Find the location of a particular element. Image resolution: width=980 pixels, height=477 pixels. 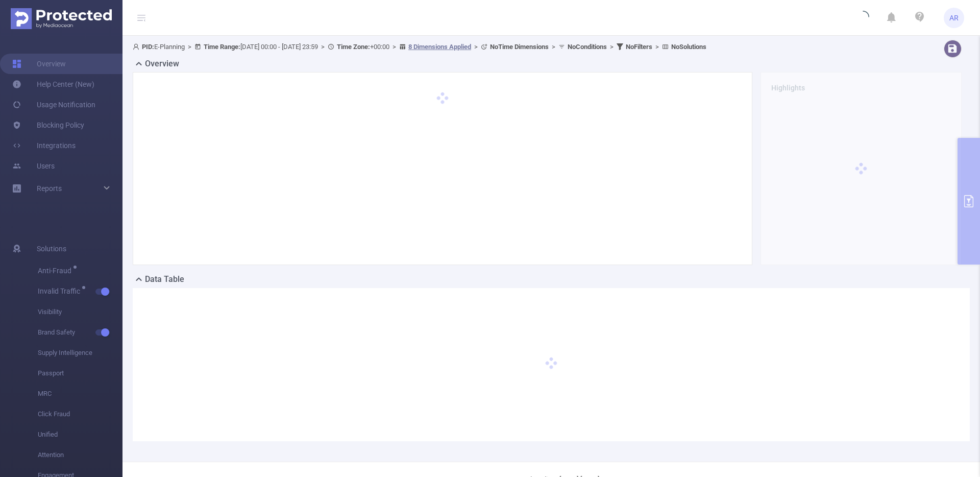

a: Users is located at coordinates (34, 166).